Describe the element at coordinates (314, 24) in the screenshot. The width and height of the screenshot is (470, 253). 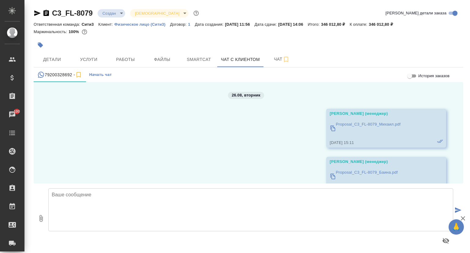
I see `p: Итого:` at that location.